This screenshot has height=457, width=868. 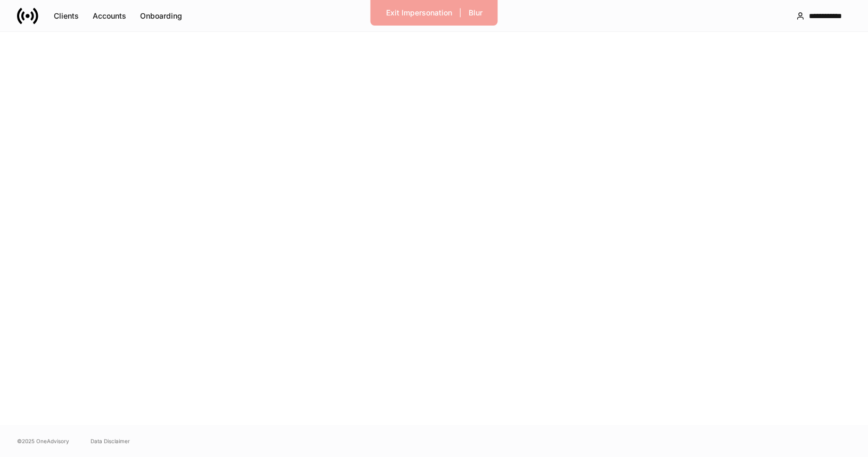 I want to click on div: Exit Impersonation, so click(x=419, y=13).